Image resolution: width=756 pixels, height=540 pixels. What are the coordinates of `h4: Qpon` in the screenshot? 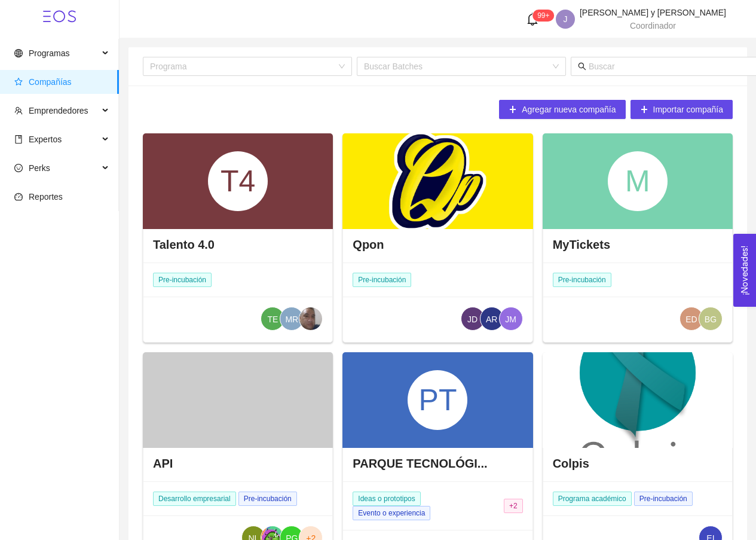 It's located at (368, 245).